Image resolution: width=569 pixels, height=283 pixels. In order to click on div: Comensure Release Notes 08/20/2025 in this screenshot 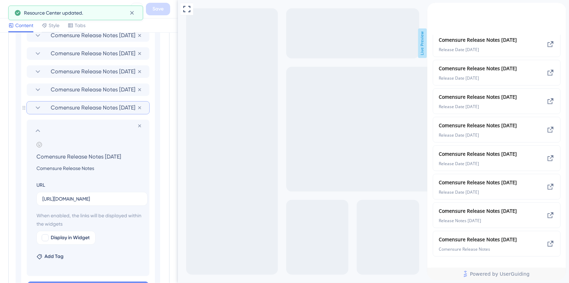, I will do `click(58, 241)`.